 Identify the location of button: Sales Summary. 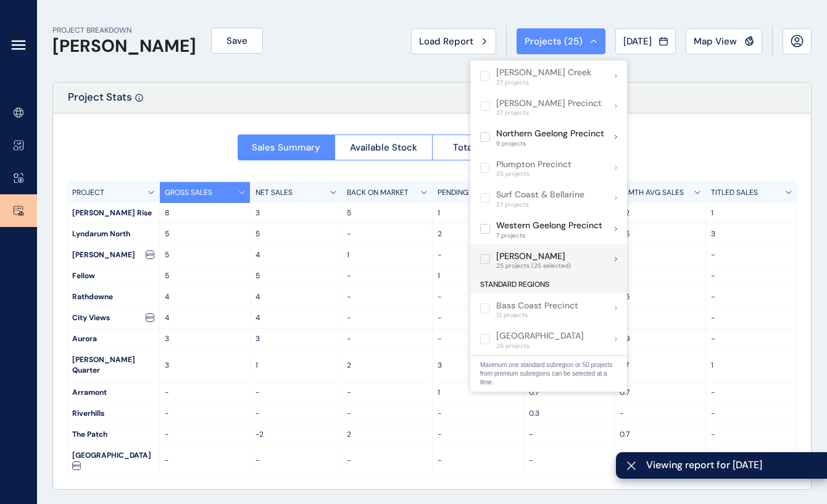
(287, 147).